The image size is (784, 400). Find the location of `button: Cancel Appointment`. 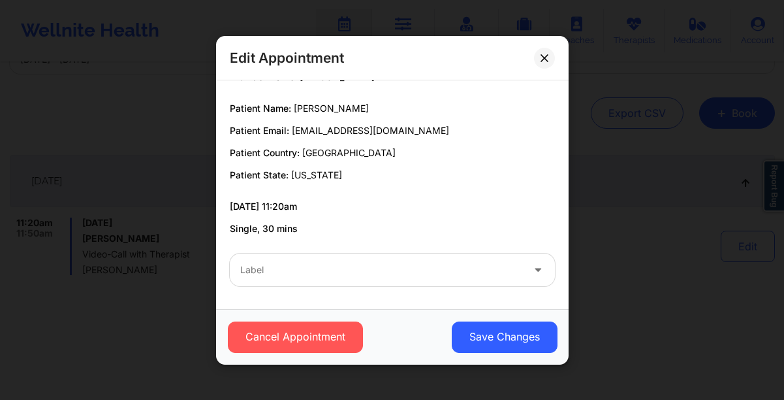

button: Cancel Appointment is located at coordinates (295, 336).